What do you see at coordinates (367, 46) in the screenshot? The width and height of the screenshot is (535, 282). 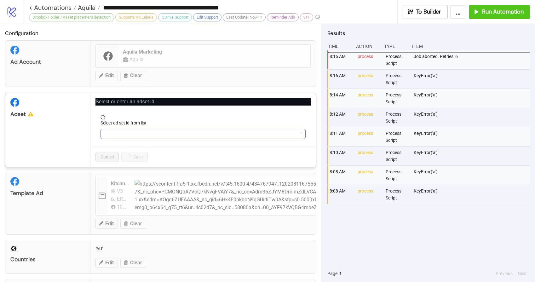 I see `div: Action` at bounding box center [367, 46].